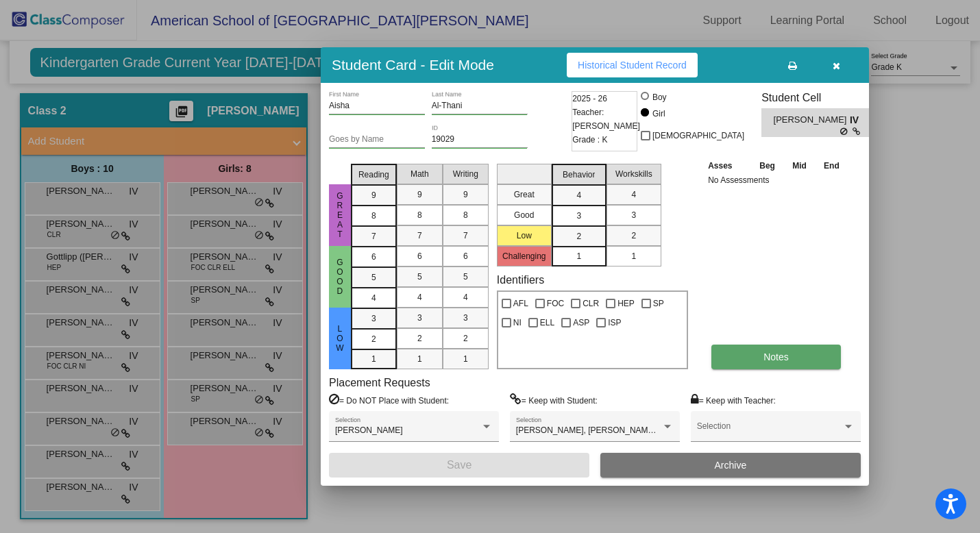 The image size is (980, 533). I want to click on button: Historical Student Record, so click(631, 65).